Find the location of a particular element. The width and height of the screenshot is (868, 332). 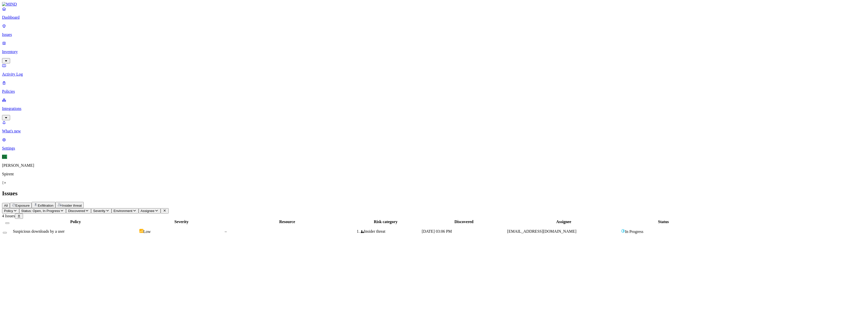

p: Dashboard is located at coordinates (434, 17).